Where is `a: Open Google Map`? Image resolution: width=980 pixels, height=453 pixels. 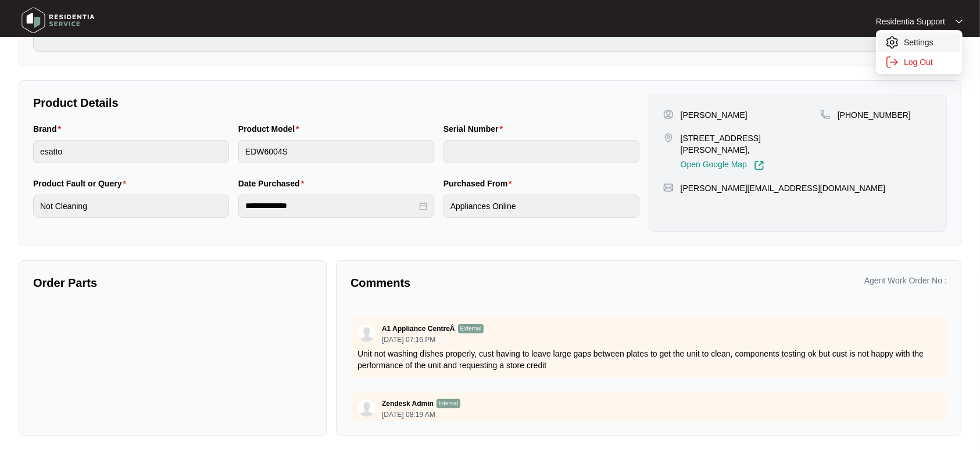
a: Open Google Map is located at coordinates (723, 166).